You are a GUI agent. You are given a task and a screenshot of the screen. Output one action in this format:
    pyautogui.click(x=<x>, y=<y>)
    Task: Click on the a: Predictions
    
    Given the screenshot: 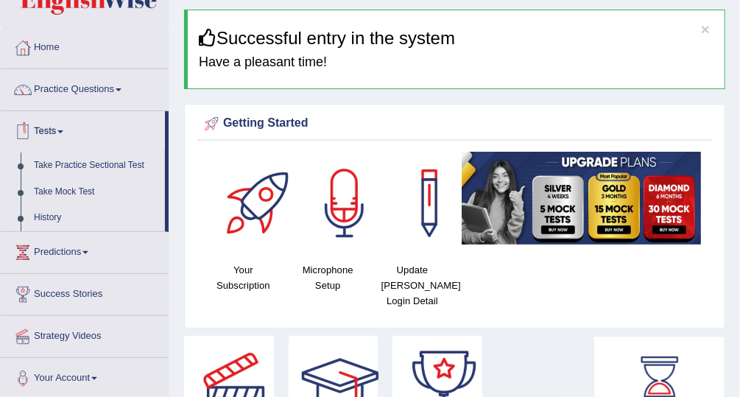 What is the action you would take?
    pyautogui.click(x=85, y=250)
    